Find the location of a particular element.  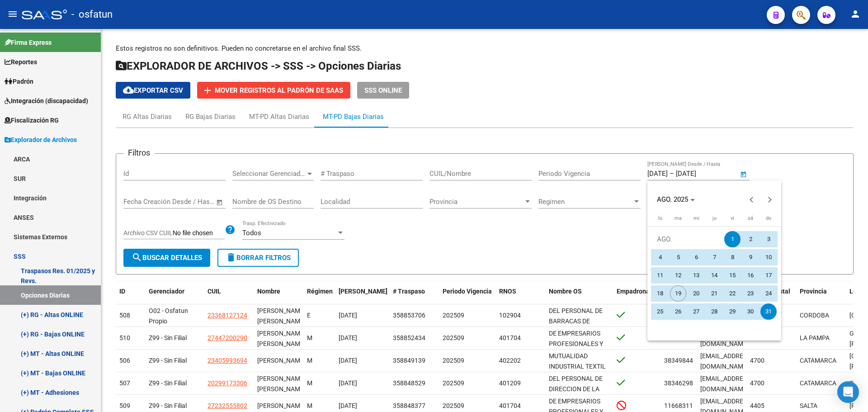

span: 30 is located at coordinates (750, 311).